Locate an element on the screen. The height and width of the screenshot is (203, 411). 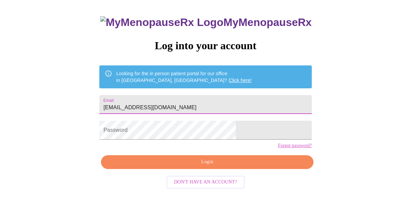
span: Don't have an account? is located at coordinates (205, 182).